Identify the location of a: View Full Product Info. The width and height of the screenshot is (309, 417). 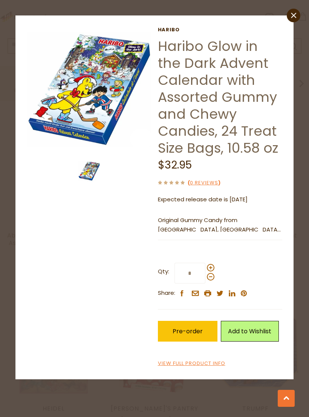
(192, 364).